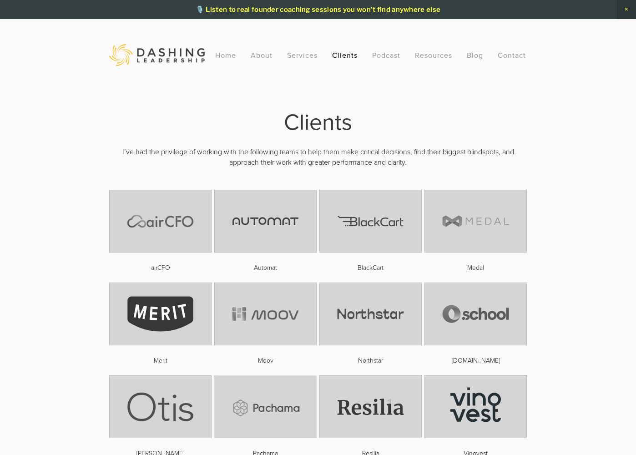  I want to click on img: Automat, so click(265, 221).